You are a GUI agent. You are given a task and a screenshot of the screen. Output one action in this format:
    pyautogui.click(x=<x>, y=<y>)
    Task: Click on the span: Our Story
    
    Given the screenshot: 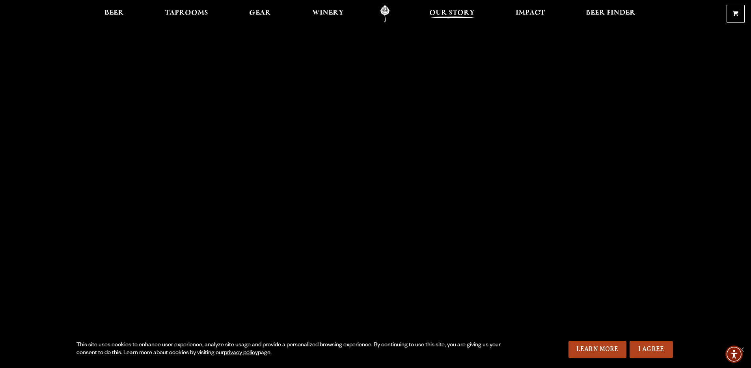 What is the action you would take?
    pyautogui.click(x=452, y=13)
    